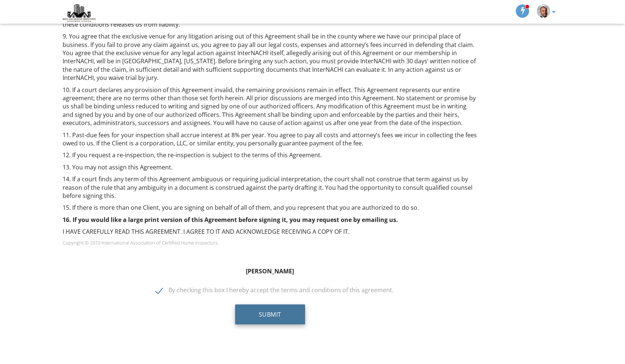  I want to click on p: 16. If you would like a large print version of this Agreement before signing it, you may request ..., so click(270, 220).